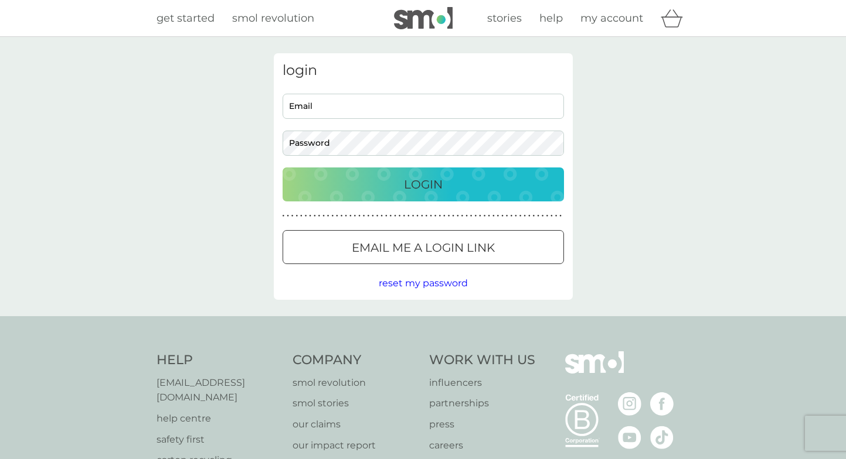 The image size is (846, 459). Describe the element at coordinates (611, 18) in the screenshot. I see `a: my account` at that location.